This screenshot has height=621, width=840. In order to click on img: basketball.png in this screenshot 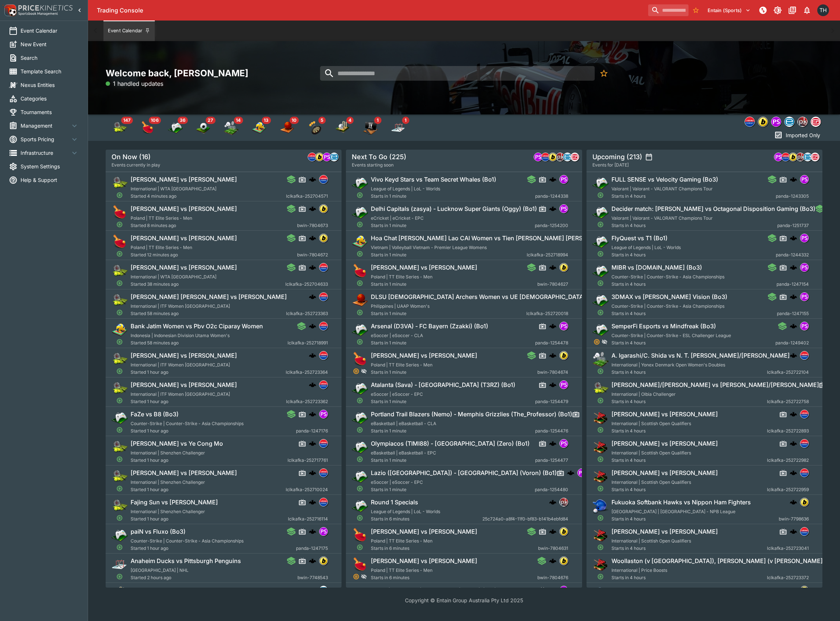, I will do `click(360, 301)`.